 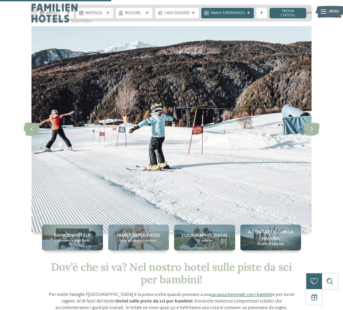 What do you see at coordinates (309, 13) in the screenshot?
I see `a: EN` at bounding box center [309, 13].